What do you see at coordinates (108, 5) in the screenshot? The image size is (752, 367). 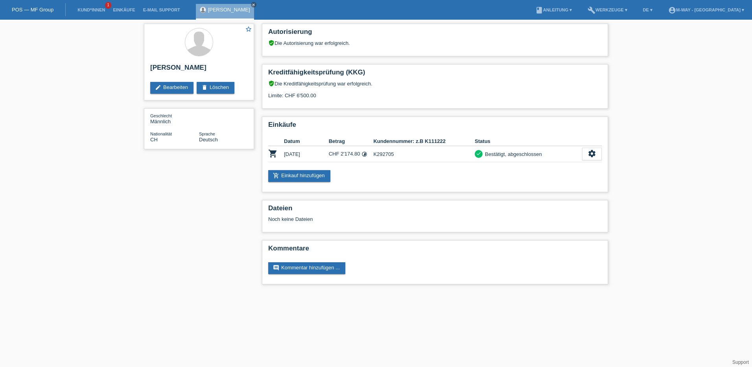 I see `span: 1` at bounding box center [108, 5].